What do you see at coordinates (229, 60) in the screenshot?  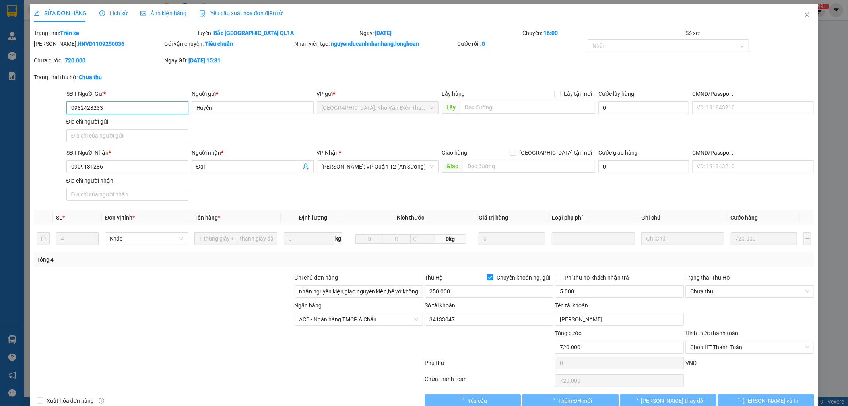 I see `div: Ngày GD:` at bounding box center [229, 60].